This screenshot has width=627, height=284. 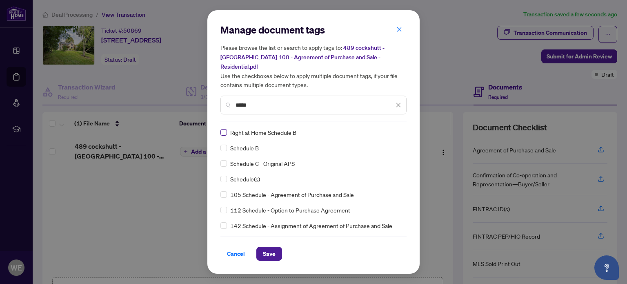 What do you see at coordinates (269, 254) in the screenshot?
I see `button: Save` at bounding box center [269, 254].